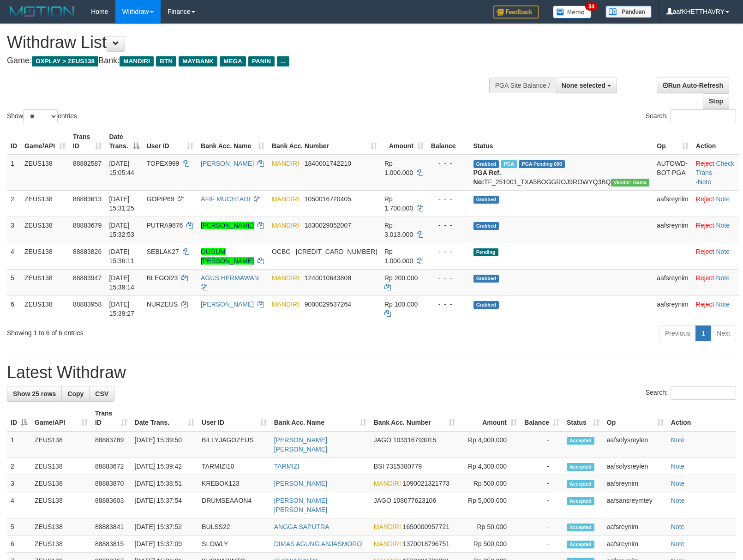 This screenshot has height=560, width=743. What do you see at coordinates (61, 418) in the screenshot?
I see `th: Game/API: activate to sort column ascending` at bounding box center [61, 418].